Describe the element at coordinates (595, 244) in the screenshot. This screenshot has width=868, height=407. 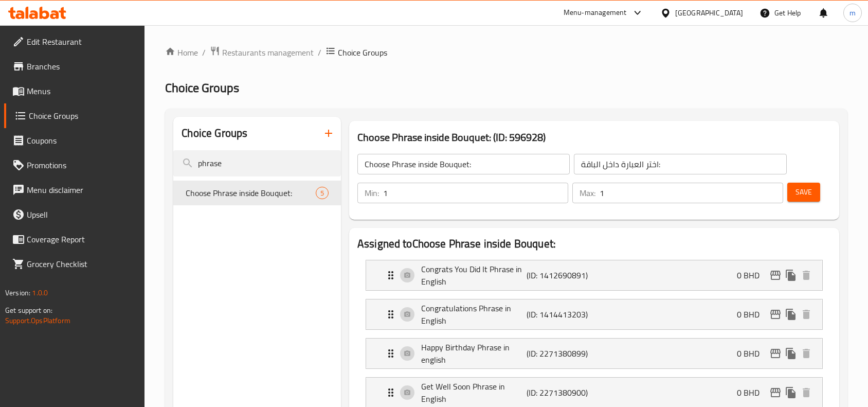
I see `h2: Assigned to Choose Phrase inside Bouquet:` at that location.